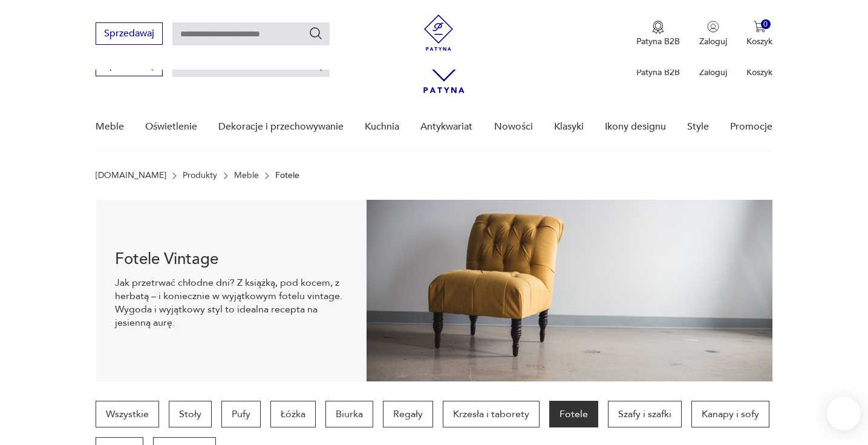  What do you see at coordinates (349, 414) in the screenshot?
I see `a: Biurka` at bounding box center [349, 414].